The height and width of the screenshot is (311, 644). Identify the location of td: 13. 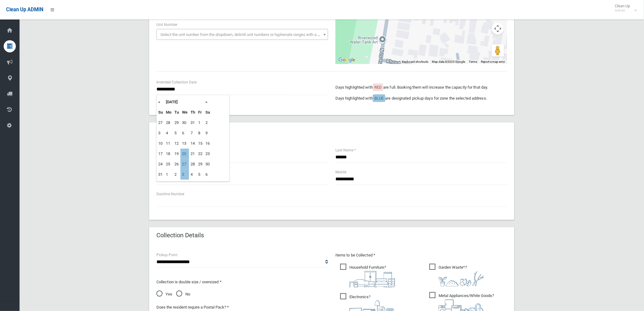
(185, 143).